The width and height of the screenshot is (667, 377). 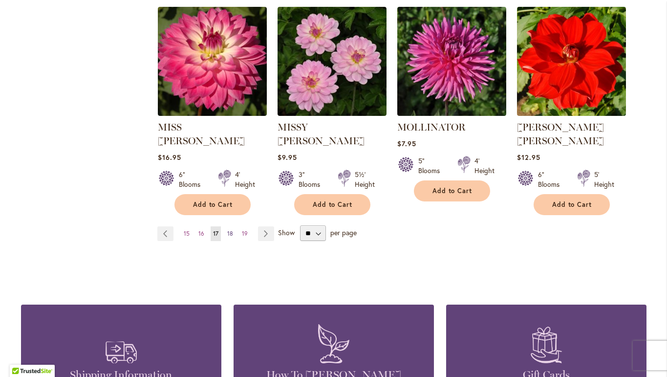 What do you see at coordinates (230, 234) in the screenshot?
I see `a: 18` at bounding box center [230, 234].